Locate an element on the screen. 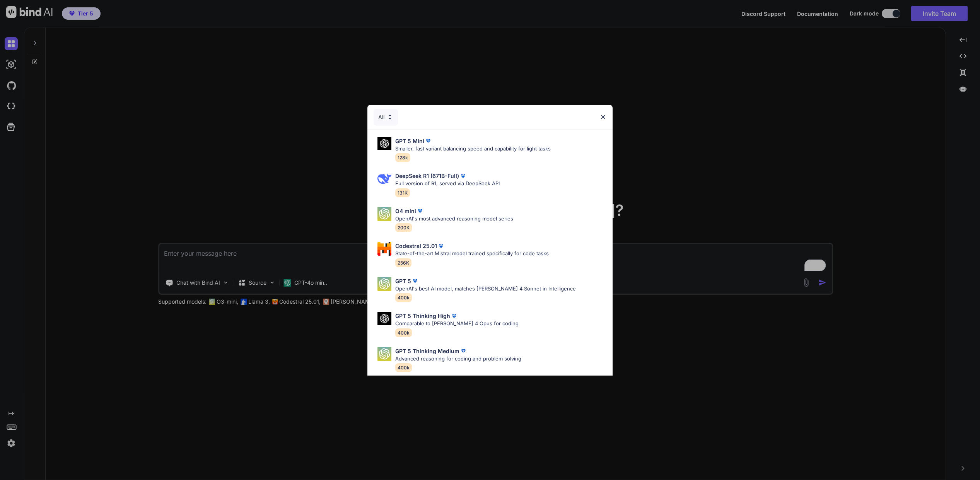  p: GPT 5 Thinking High is located at coordinates (423, 316).